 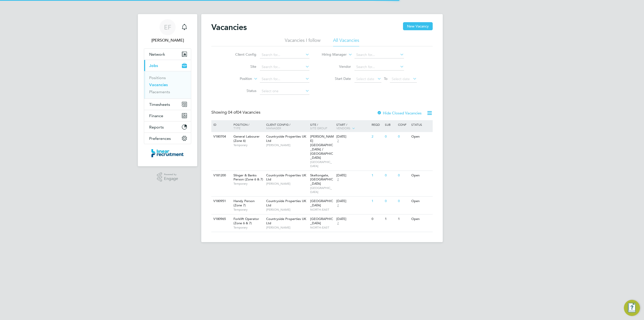 I want to click on div: Sub, so click(x=390, y=125).